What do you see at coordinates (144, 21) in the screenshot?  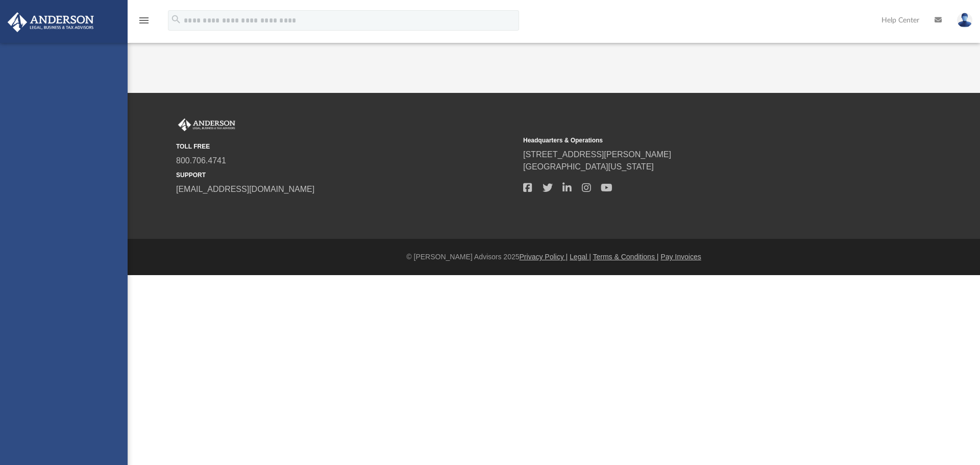 I see `i: menu` at bounding box center [144, 21].